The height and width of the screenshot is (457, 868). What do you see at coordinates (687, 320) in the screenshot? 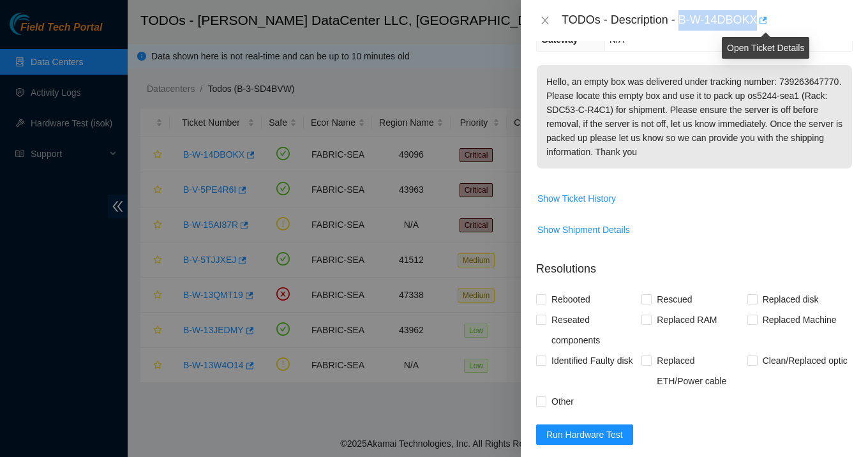
I see `span: Replaced RAM` at bounding box center [687, 320].